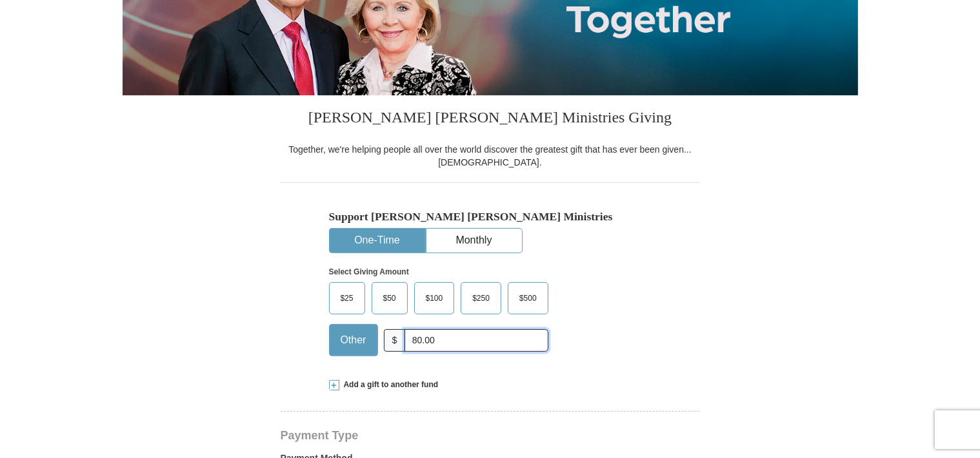 Image resolution: width=980 pixels, height=458 pixels. What do you see at coordinates (490, 436) in the screenshot?
I see `h4: Payment Type` at bounding box center [490, 436].